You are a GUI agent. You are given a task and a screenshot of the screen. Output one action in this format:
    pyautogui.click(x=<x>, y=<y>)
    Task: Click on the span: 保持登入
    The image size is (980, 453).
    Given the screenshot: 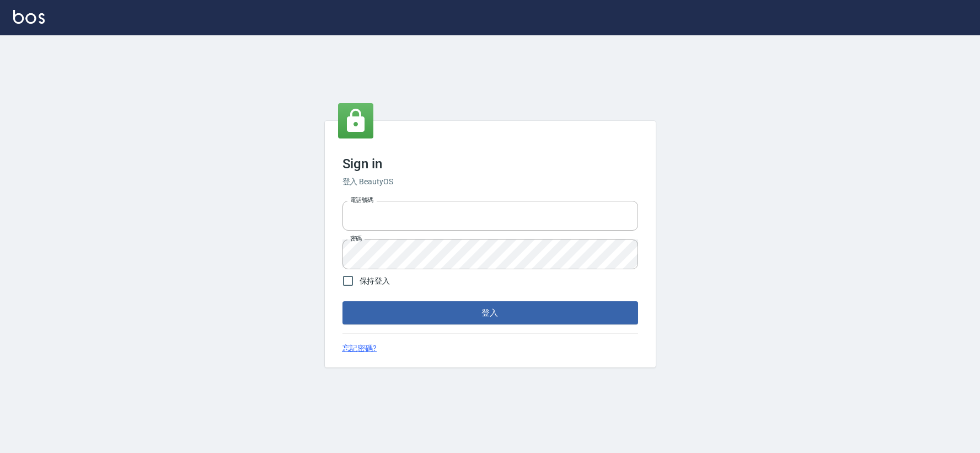 What is the action you would take?
    pyautogui.click(x=375, y=281)
    